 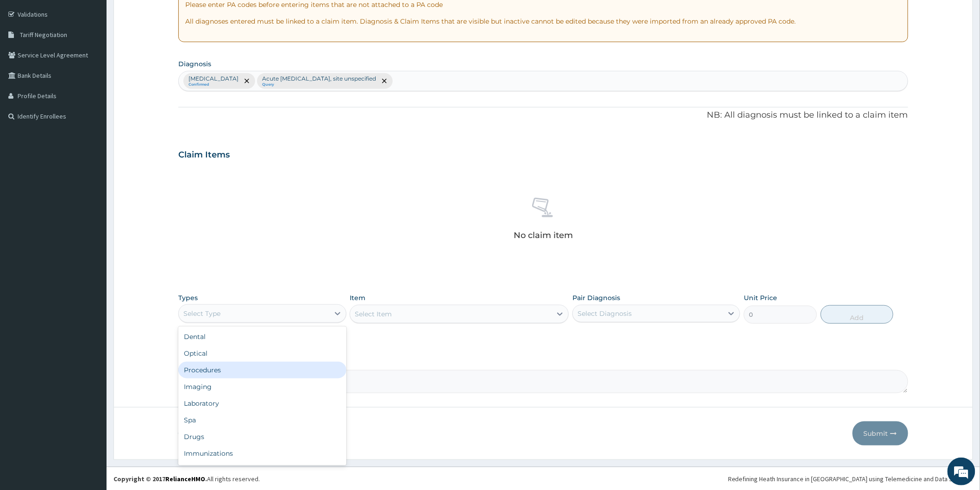 I want to click on div: Minimize live chat window, so click(x=163, y=16).